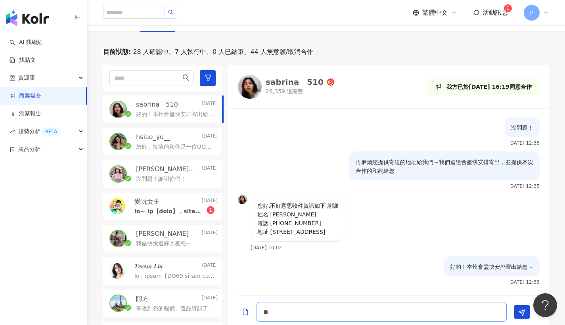  What do you see at coordinates (174, 276) in the screenshot?
I see `p: lo，ipsum【DO69 siTam conse】，adipiscing，elitseddoei，temporincidi！ utlaboreetd5~8909magnaaliq，eni 3/...` at bounding box center [174, 276].